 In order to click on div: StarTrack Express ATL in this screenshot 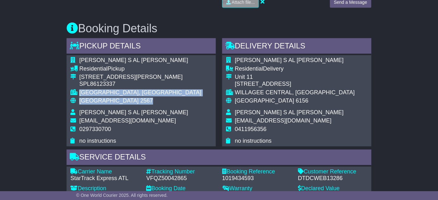, I will do `click(105, 179)`.